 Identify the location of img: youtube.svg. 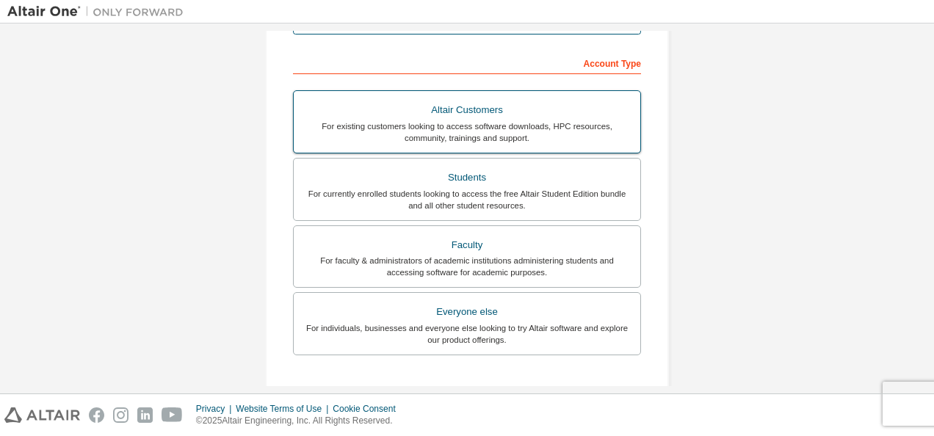
(172, 415).